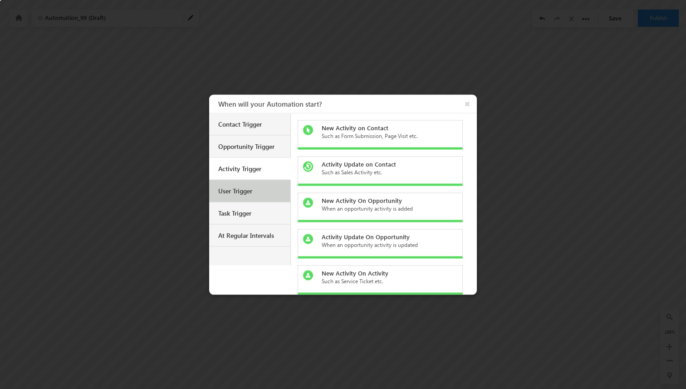  Describe the element at coordinates (386, 172) in the screenshot. I see `div: Such as Sales Activity etc.` at that location.